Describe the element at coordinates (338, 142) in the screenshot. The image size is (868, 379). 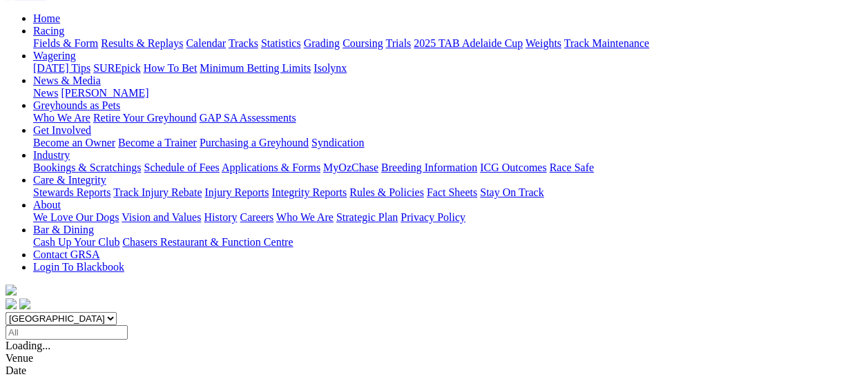
I see `a: Syndication` at that location.